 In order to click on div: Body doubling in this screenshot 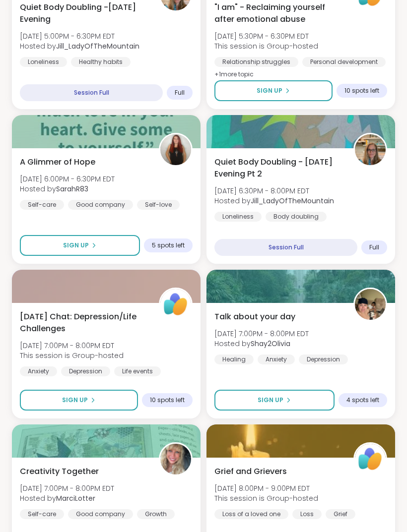, I will do `click(296, 216)`.